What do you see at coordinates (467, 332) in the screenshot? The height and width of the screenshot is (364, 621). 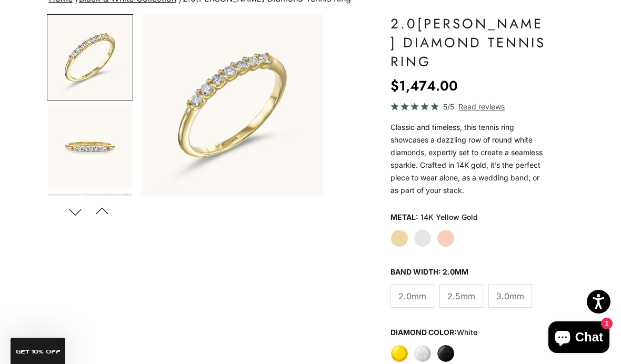 I see `variant-option-value: white` at bounding box center [467, 332].